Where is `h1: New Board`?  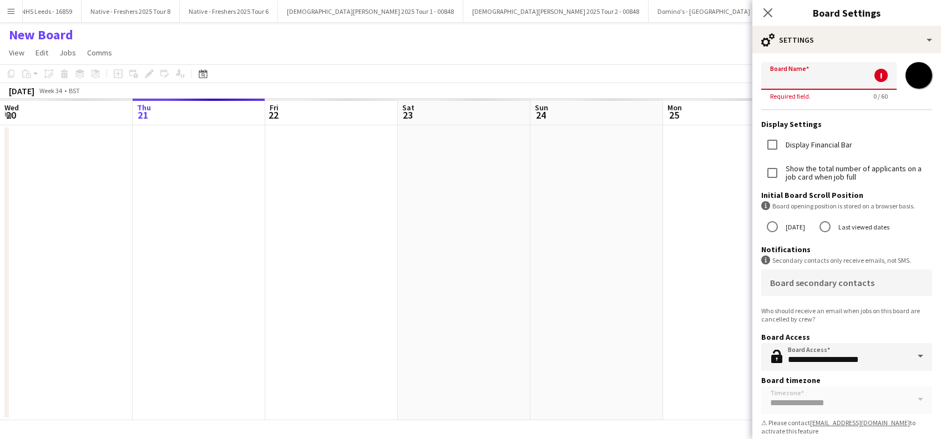
h1: New Board is located at coordinates (41, 35).